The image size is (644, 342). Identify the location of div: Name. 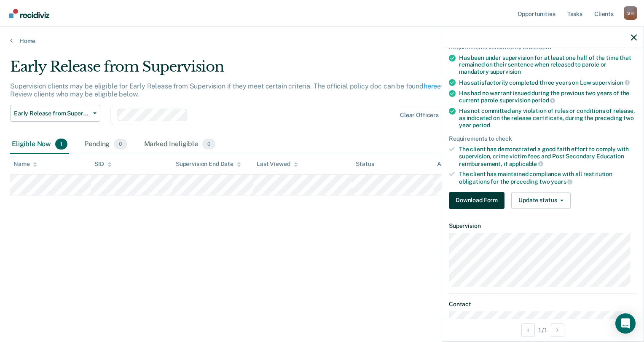
(26, 164).